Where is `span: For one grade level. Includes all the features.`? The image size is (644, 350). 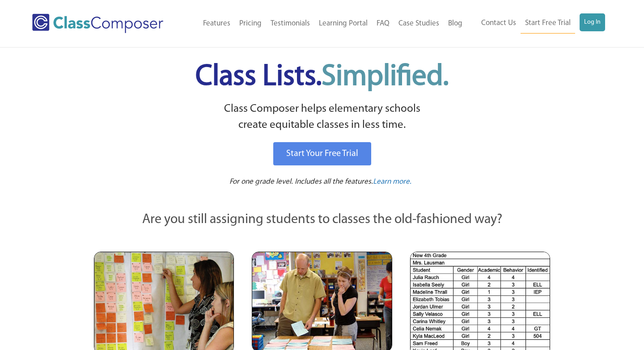
span: For one grade level. Includes all the features. is located at coordinates (301, 182).